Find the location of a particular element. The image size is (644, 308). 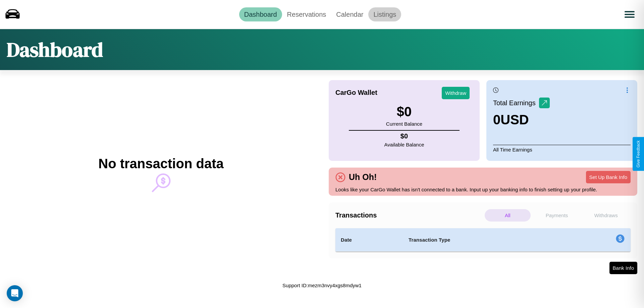

p: All is located at coordinates (508, 216).